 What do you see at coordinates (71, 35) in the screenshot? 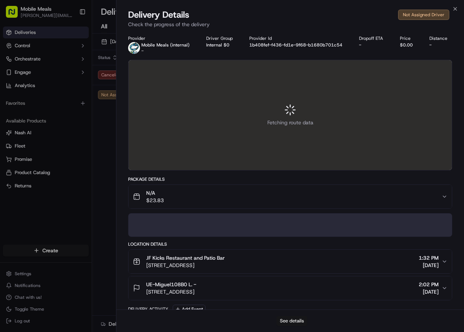
I see `p: Welcome 👋` at bounding box center [71, 35].